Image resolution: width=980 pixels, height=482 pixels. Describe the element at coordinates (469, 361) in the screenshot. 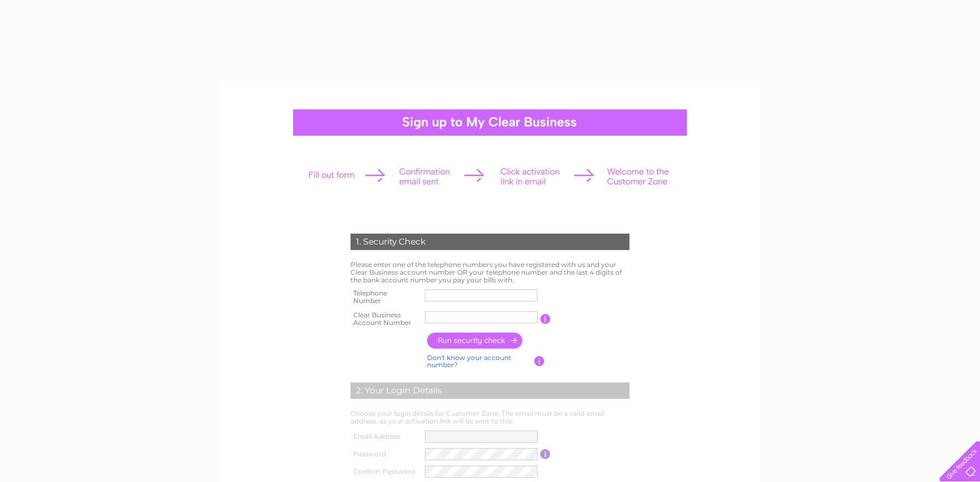

I see `a: Don't know your account number?` at that location.